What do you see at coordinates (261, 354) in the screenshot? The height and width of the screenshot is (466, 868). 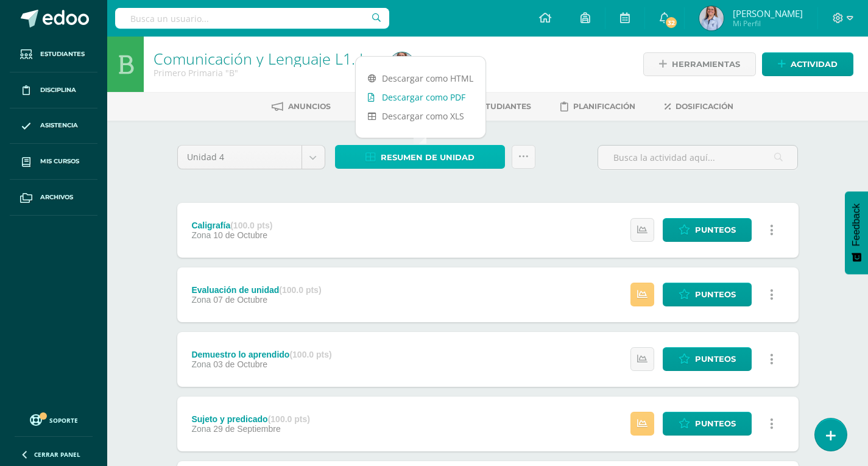 I see `div: Demuestro lo aprendido` at bounding box center [261, 354].